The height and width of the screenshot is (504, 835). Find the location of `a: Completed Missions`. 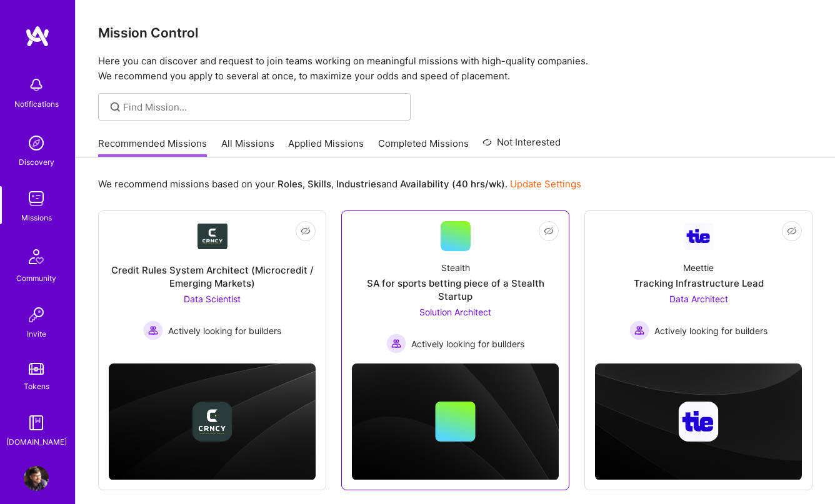

a: Completed Missions is located at coordinates (423, 147).